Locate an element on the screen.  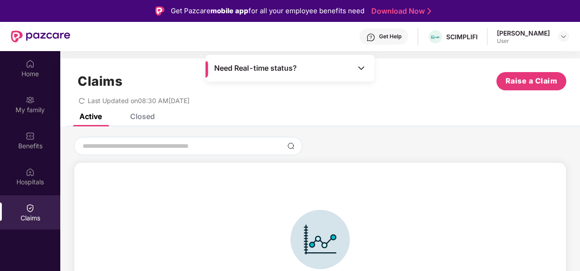
a: Download Now is located at coordinates (400, 11).